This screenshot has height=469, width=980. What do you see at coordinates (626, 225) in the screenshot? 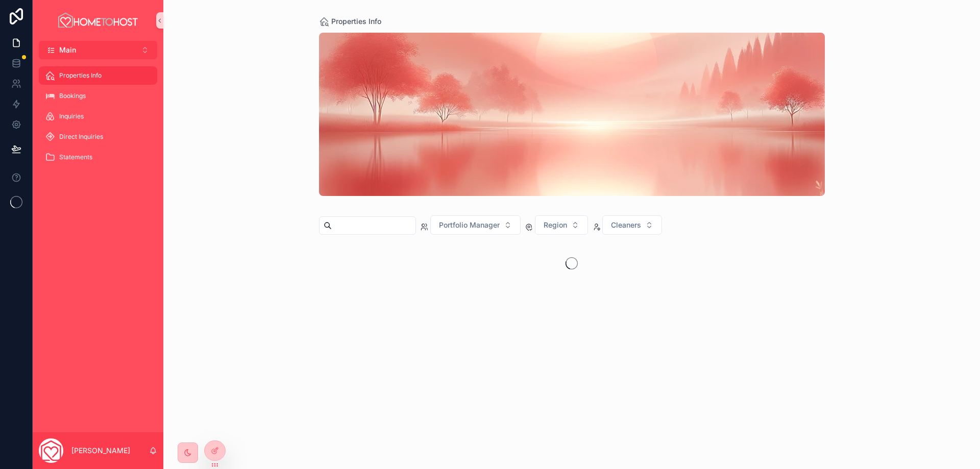
I see `span: Cleaners` at bounding box center [626, 225].